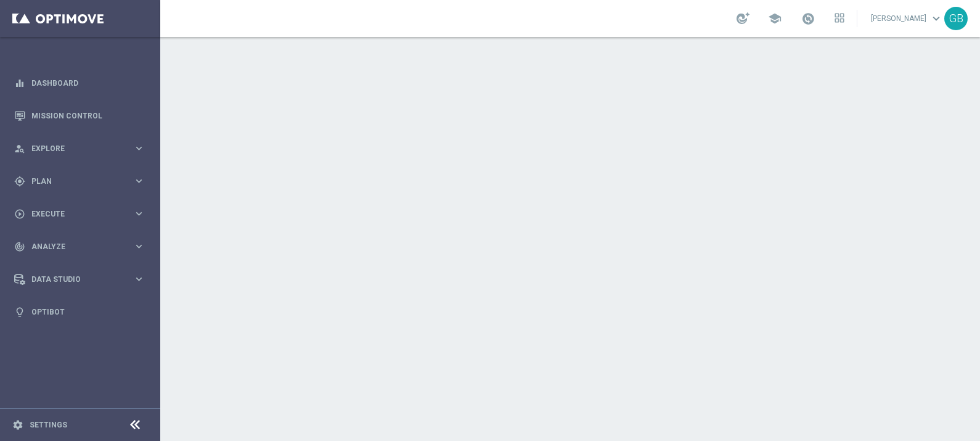 This screenshot has height=441, width=980. What do you see at coordinates (82, 214) in the screenshot?
I see `span: Execute` at bounding box center [82, 214].